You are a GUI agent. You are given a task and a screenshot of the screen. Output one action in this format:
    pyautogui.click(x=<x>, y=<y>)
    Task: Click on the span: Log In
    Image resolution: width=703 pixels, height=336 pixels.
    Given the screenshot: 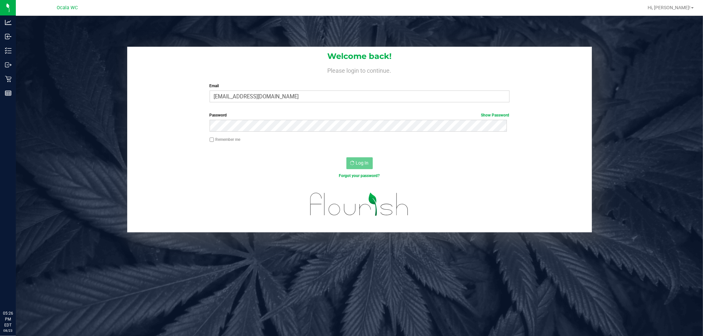 What is the action you would take?
    pyautogui.click(x=362, y=163)
    